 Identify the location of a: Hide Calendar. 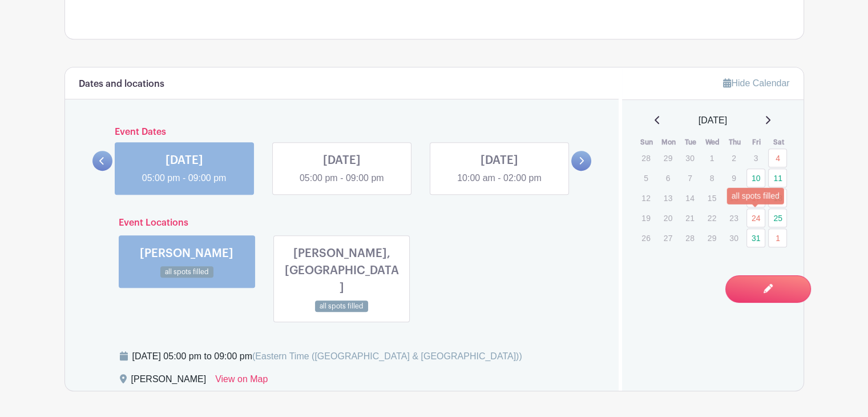
(756, 82).